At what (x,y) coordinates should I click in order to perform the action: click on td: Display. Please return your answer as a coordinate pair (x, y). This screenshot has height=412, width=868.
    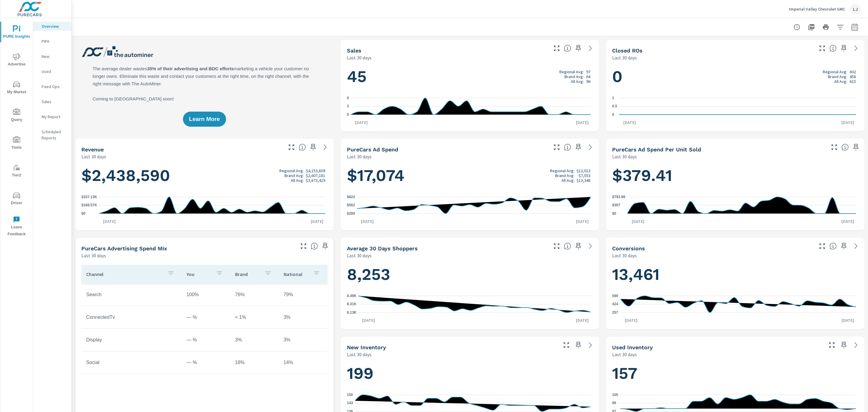
    Looking at the image, I should click on (132, 340).